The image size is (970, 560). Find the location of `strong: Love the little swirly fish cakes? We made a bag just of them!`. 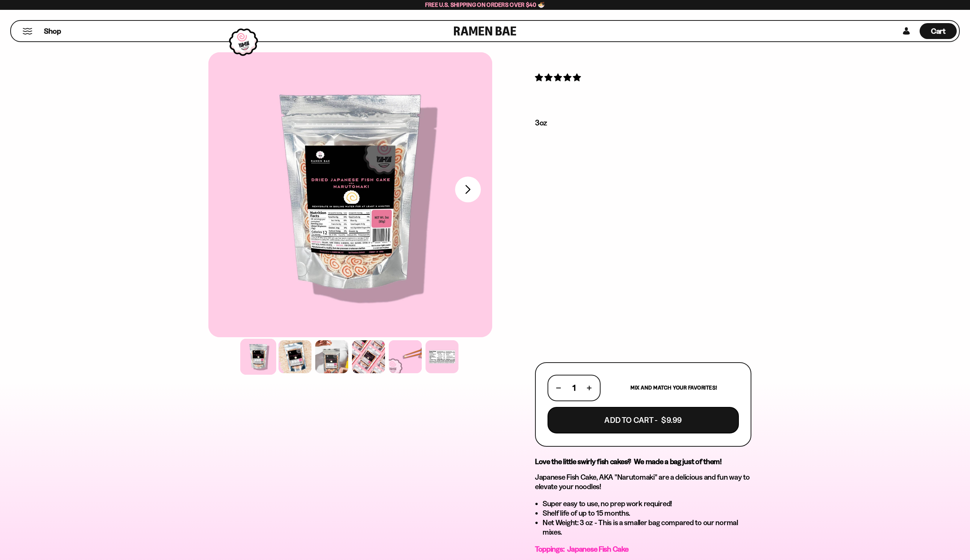

strong: Love the little swirly fish cakes? We made a bag just of them! is located at coordinates (628, 461).